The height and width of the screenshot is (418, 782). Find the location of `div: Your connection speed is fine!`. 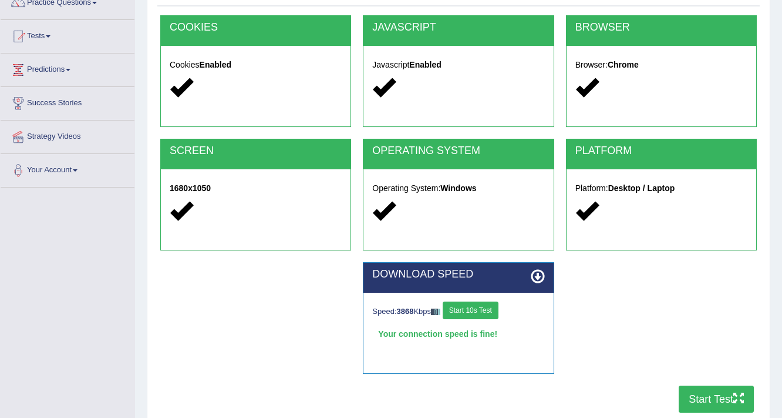

div: Your connection speed is fine! is located at coordinates (458, 334).